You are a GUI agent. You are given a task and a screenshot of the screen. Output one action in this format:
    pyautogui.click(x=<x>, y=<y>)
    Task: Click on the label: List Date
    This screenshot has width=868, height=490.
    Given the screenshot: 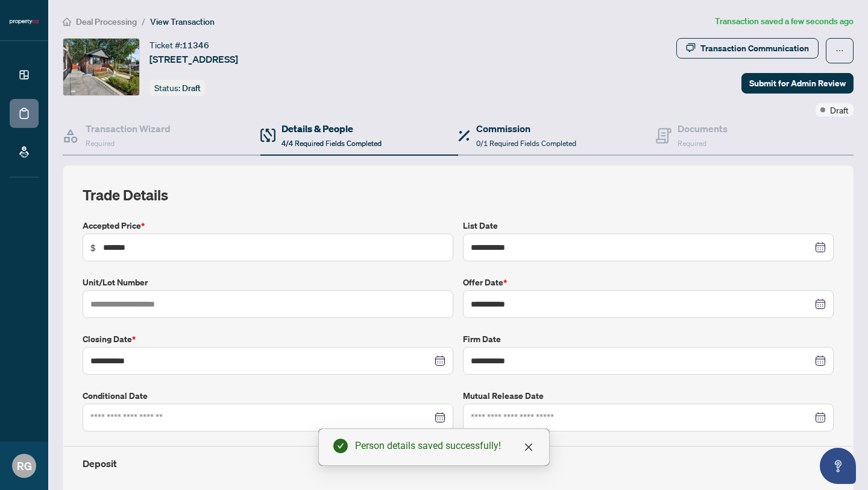 What is the action you would take?
    pyautogui.click(x=648, y=225)
    